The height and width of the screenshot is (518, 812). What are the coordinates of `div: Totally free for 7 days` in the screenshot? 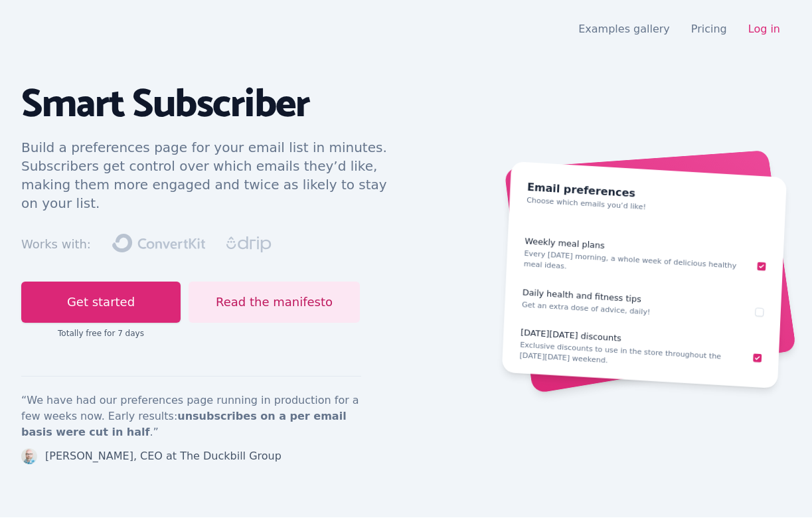 It's located at (101, 334).